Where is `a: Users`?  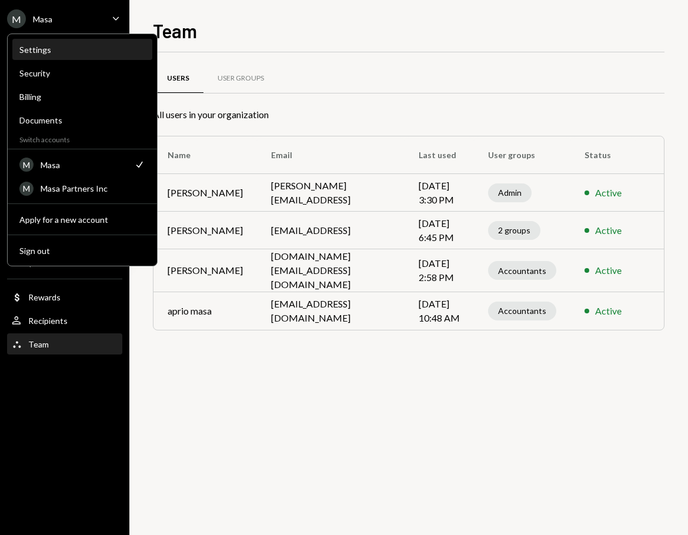
a: Users is located at coordinates (178, 79).